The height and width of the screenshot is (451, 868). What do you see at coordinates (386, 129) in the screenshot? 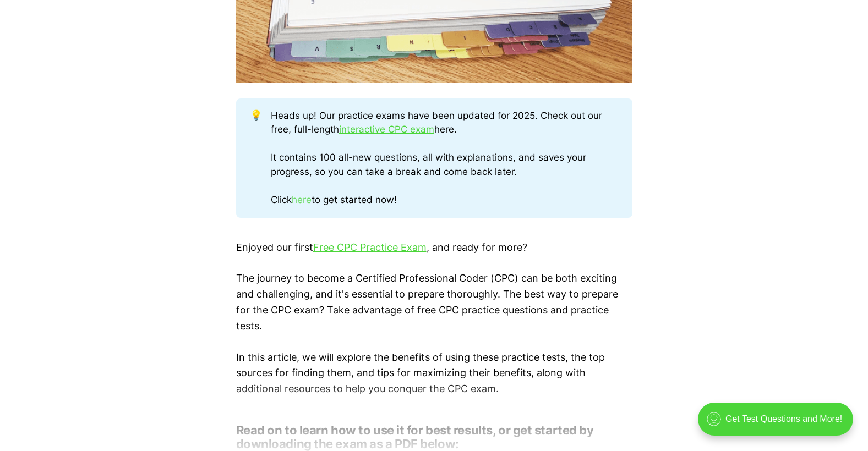
I see `a: interactive CPC exam` at bounding box center [386, 129].